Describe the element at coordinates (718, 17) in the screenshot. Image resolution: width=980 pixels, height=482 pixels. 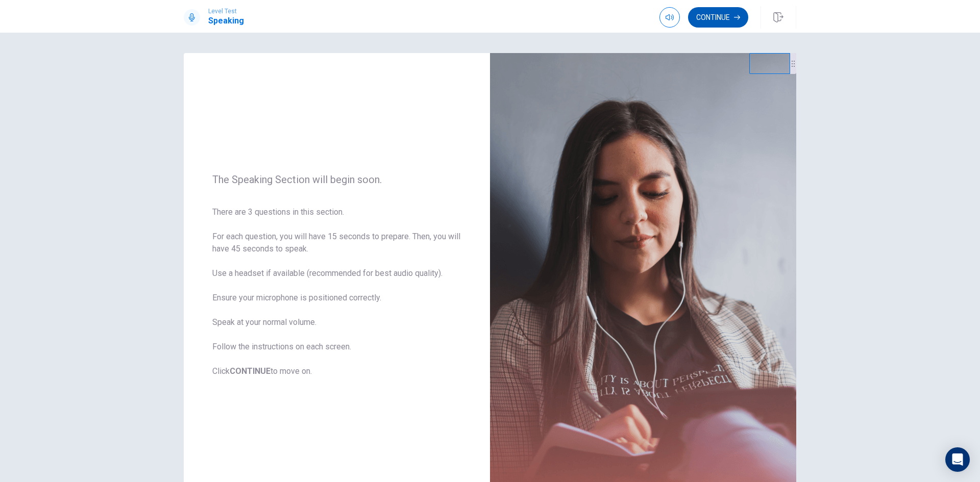
I see `button: Continue` at that location.